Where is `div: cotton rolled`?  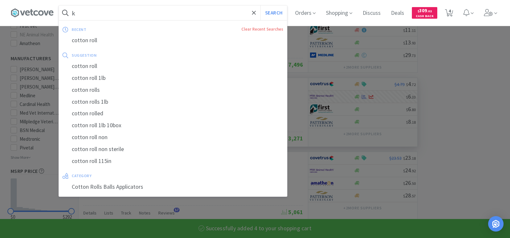
div: cotton rolled is located at coordinates (173, 113).